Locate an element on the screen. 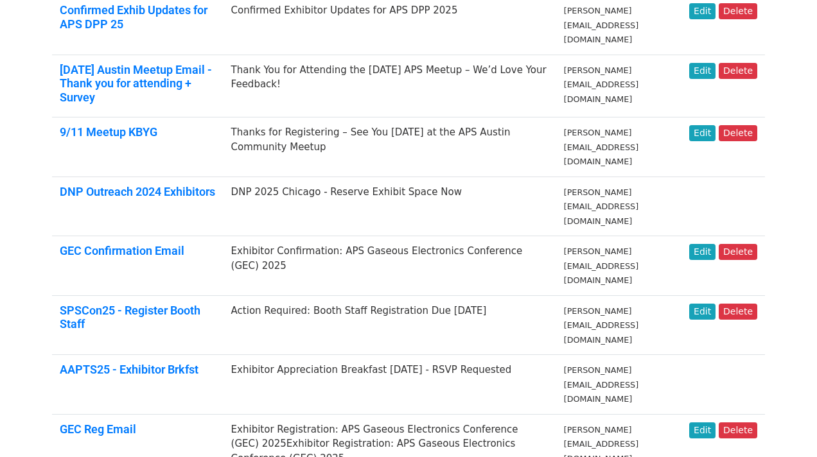 Image resolution: width=817 pixels, height=457 pixels. div: Chat Widget is located at coordinates (785, 427).